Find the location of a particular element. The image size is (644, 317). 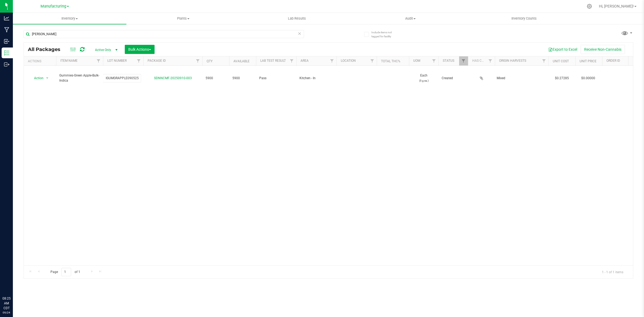

a: Inventory Counts is located at coordinates (524, 18).